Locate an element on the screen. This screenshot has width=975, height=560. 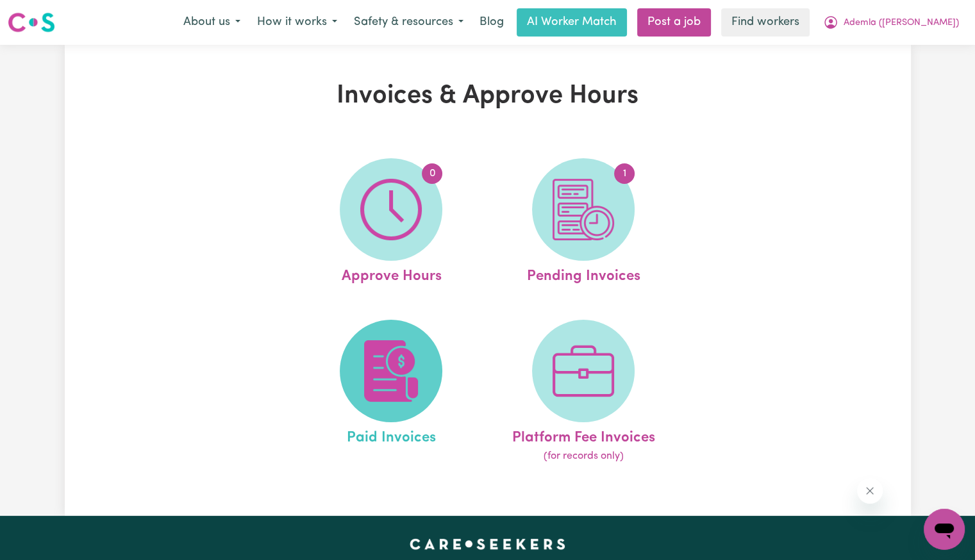
span: Paid Invoices is located at coordinates (391, 436).